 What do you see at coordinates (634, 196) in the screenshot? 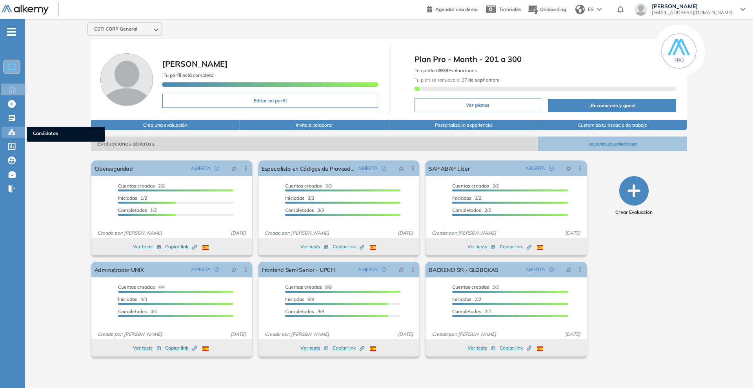
I see `button: Crear Evaluación` at bounding box center [634, 196].